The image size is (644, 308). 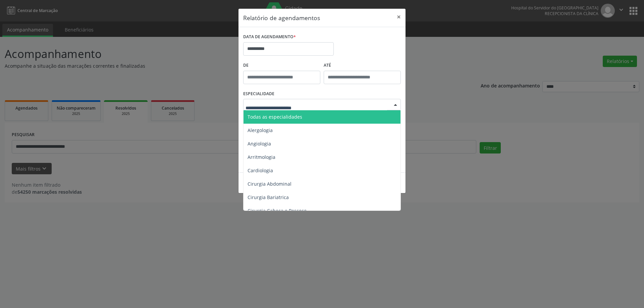 I want to click on span: Angiologia, so click(x=259, y=144).